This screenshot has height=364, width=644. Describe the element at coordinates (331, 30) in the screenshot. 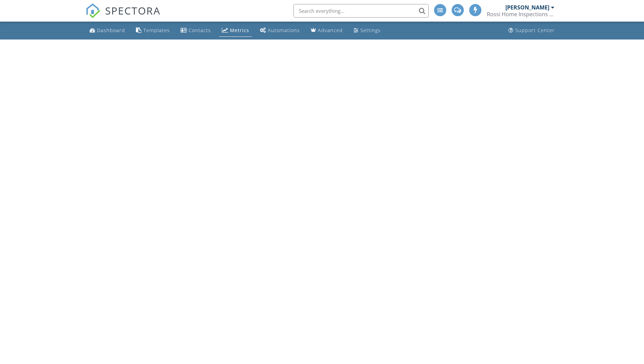

I see `div: Advanced` at that location.